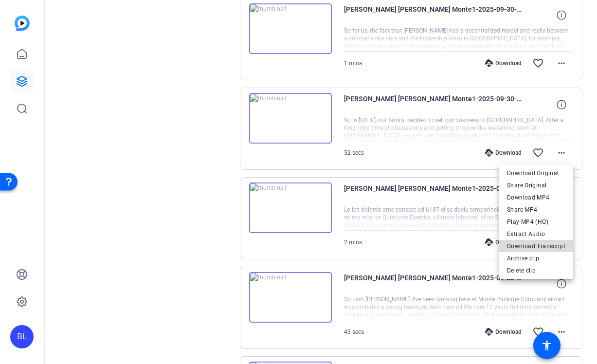 This screenshot has width=597, height=364. I want to click on span: Archive clip, so click(537, 258).